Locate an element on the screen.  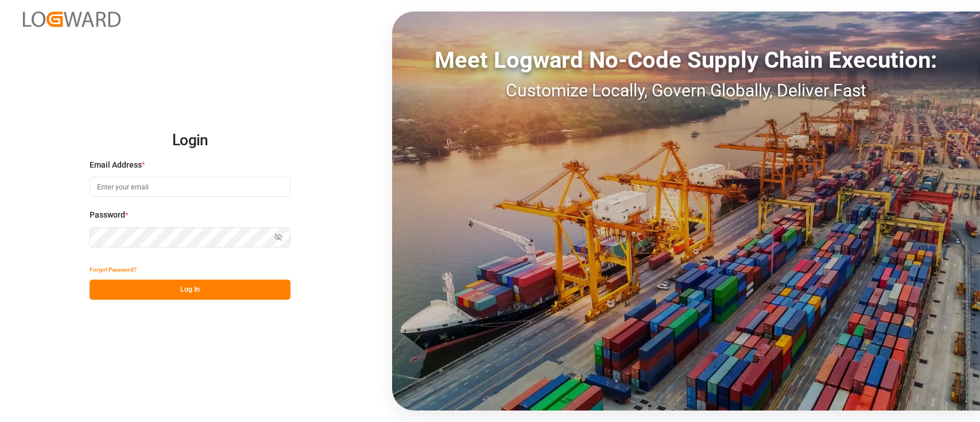
button: Forgot Password? is located at coordinates (113, 269).